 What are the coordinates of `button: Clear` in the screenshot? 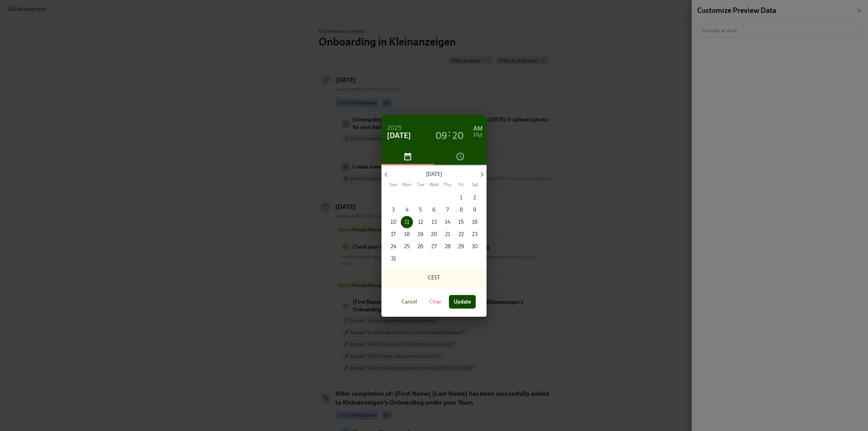 It's located at (436, 302).